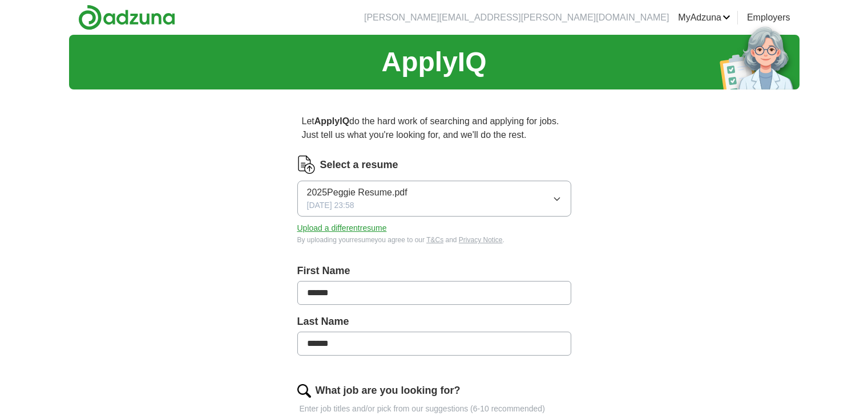 The image size is (868, 416). What do you see at coordinates (388, 390) in the screenshot?
I see `label: What job are you looking for?` at bounding box center [388, 390].